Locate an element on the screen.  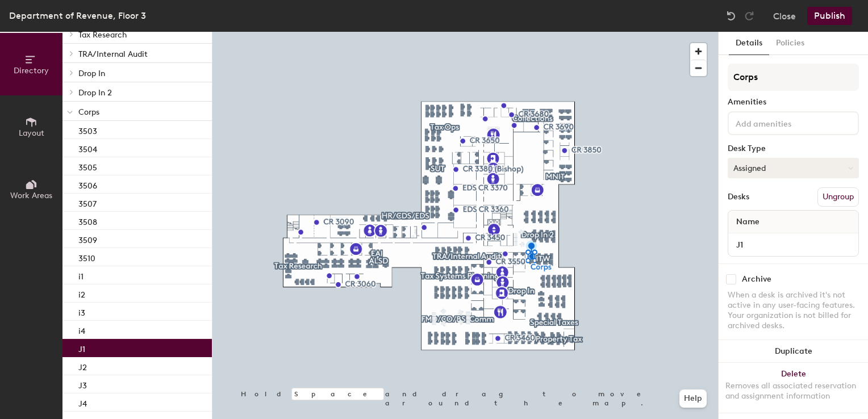
span: Name is located at coordinates (747, 222).